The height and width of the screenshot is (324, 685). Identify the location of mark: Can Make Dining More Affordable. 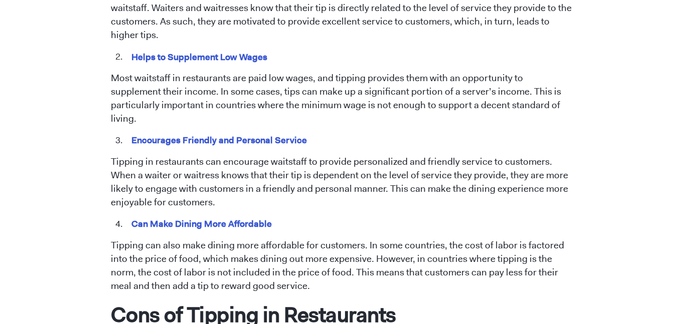
(202, 224).